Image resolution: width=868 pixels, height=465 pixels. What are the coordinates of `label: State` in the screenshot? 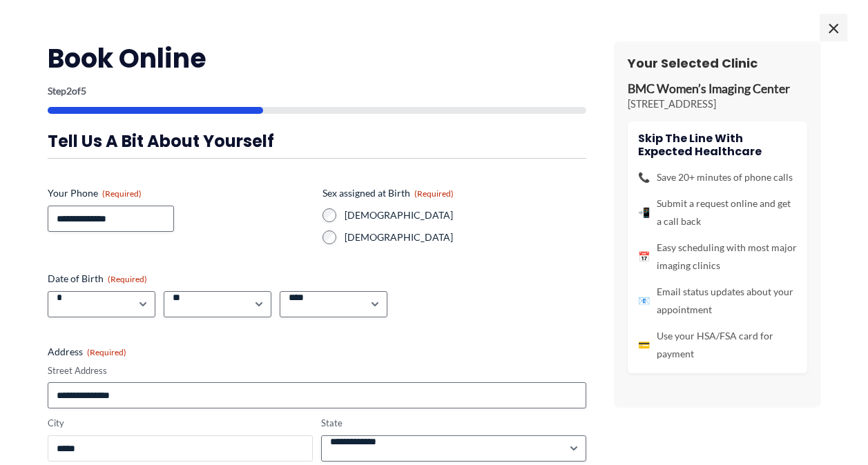 It's located at (453, 423).